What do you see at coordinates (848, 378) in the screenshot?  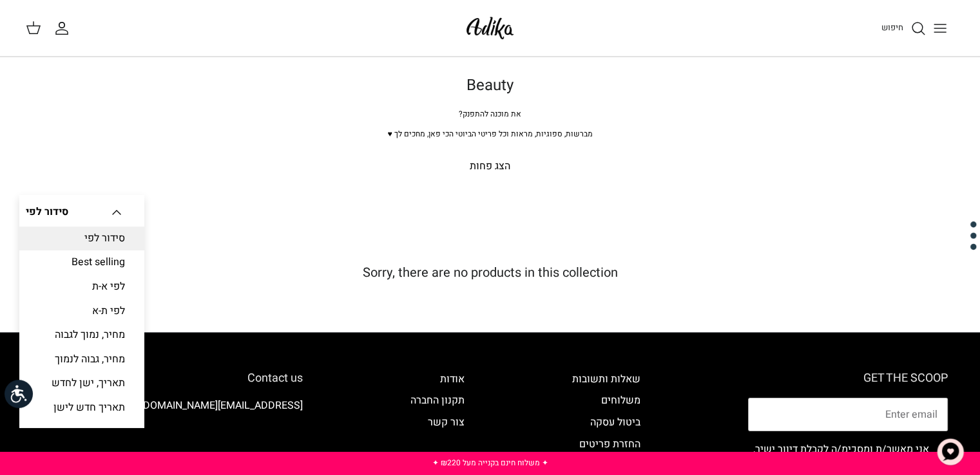 I see `h6: GET THE SCOOP` at bounding box center [848, 378].